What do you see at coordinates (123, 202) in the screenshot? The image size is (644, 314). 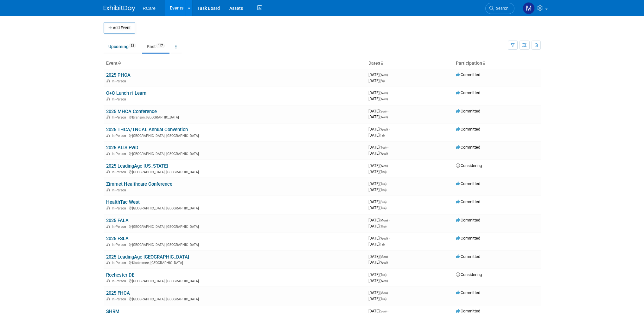 I see `a: HealthTac West` at bounding box center [123, 202].